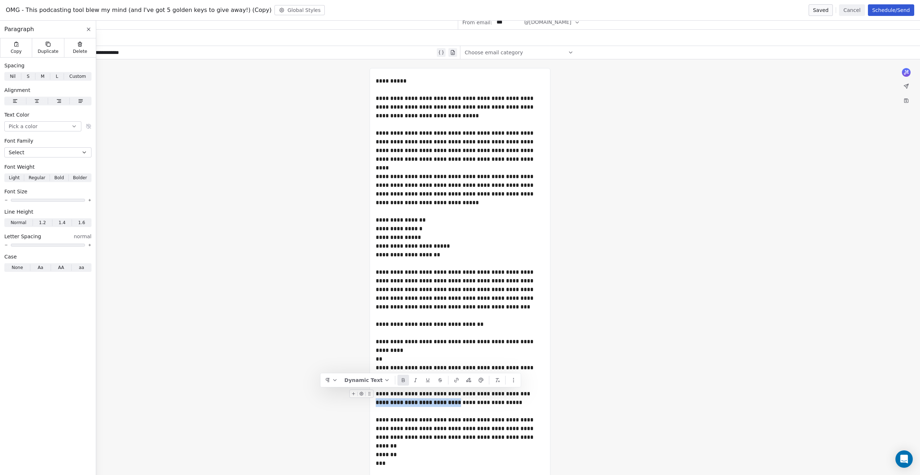 This screenshot has width=920, height=475. I want to click on span: Font Size, so click(16, 191).